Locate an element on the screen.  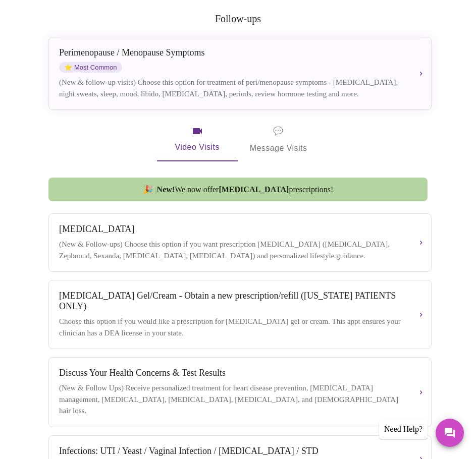
button: Discuss Your Health Concerns & Test Results(New & Follow Ups) Receive personalized treatment for ... is located at coordinates (240, 392).